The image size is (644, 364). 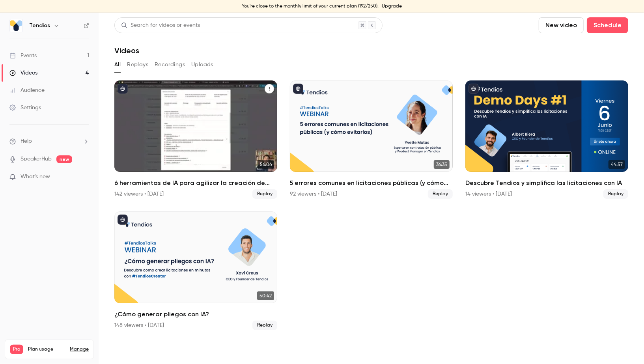 What do you see at coordinates (547, 183) in the screenshot?
I see `h2: Descubre Tendios y simplifica las licitaciones con IA` at bounding box center [547, 183].